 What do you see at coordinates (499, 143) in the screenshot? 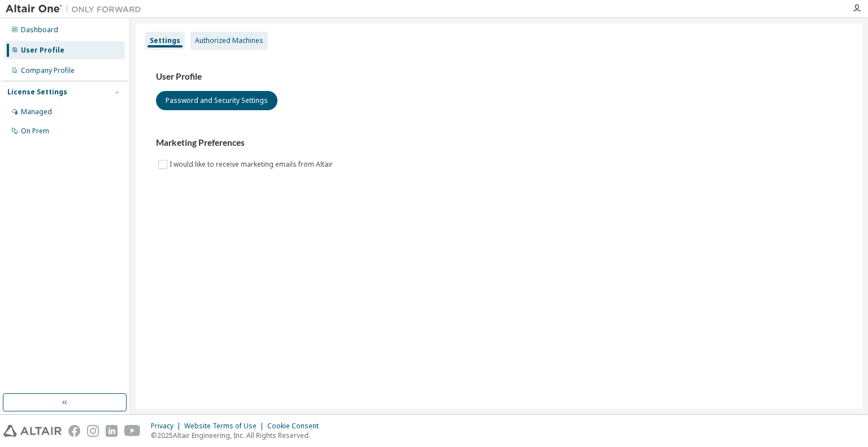
I see `h3: Marketing Preferences` at bounding box center [499, 143].